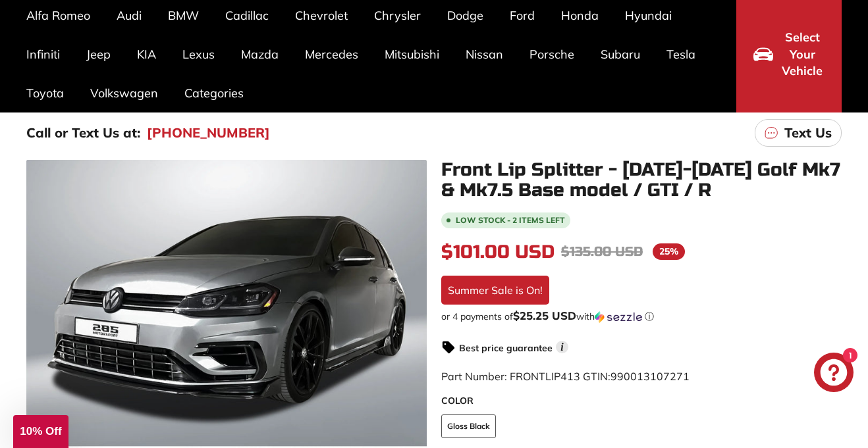  I want to click on a: Subaru, so click(620, 54).